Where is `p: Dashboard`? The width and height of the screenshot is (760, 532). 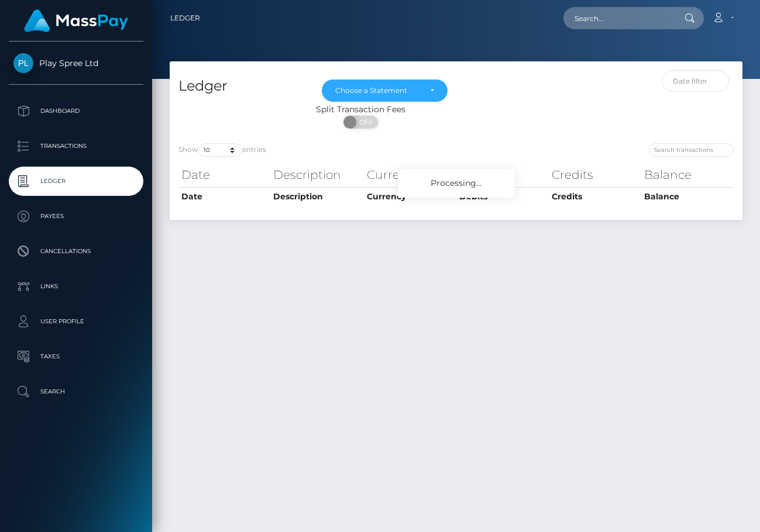
p: Dashboard is located at coordinates (76, 111).